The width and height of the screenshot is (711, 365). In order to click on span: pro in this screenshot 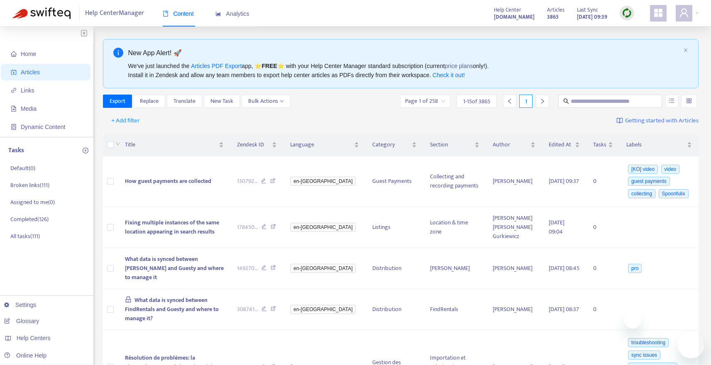, I will do `click(634, 268)`.